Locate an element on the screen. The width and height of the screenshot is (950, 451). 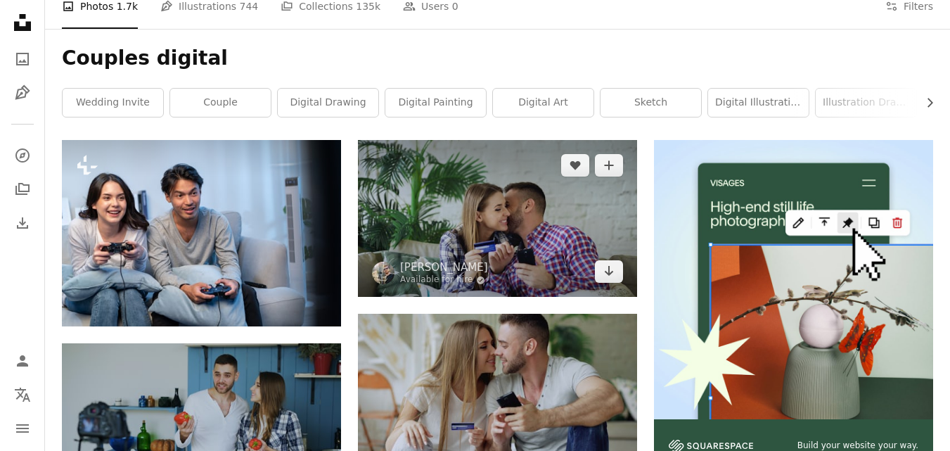
a: digital illustration is located at coordinates (758, 103).